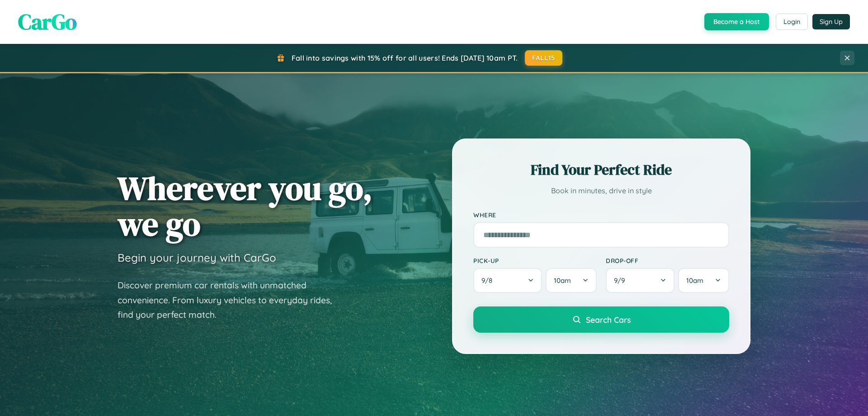  I want to click on h3: Begin your journey with CarGo, so click(197, 257).